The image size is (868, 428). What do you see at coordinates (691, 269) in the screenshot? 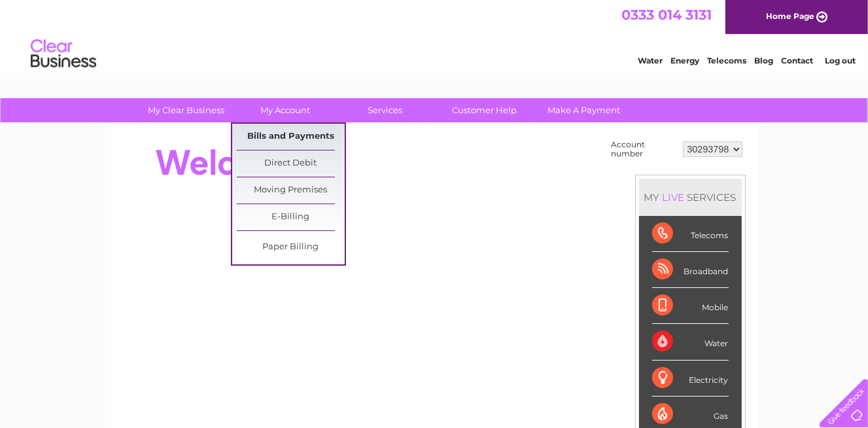
I see `div: Broadband` at bounding box center [691, 269].